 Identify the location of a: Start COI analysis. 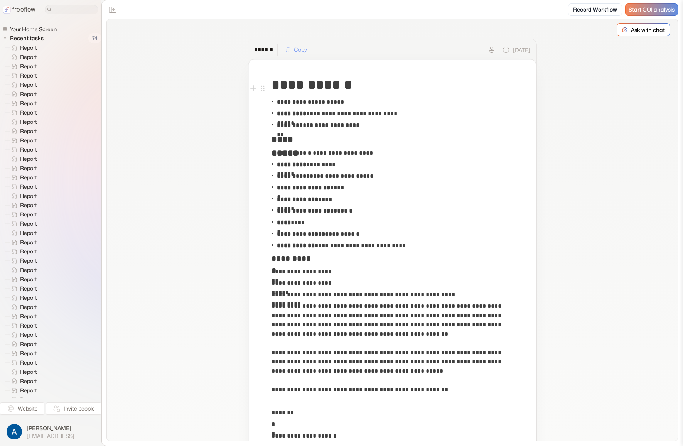
(652, 10).